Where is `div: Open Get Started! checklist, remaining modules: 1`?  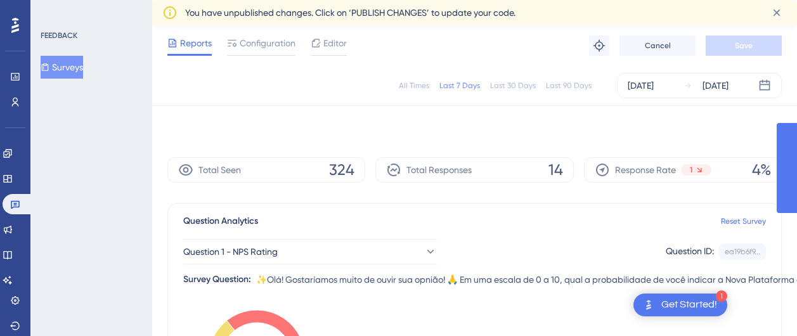 div: Open Get Started! checklist, remaining modules: 1 is located at coordinates (681, 305).